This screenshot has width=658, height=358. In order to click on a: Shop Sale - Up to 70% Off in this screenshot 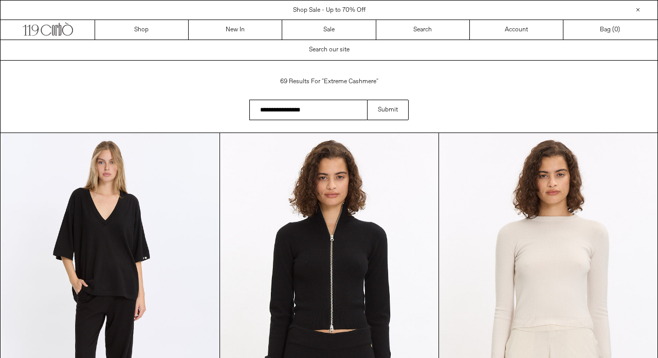, I will do `click(329, 10)`.